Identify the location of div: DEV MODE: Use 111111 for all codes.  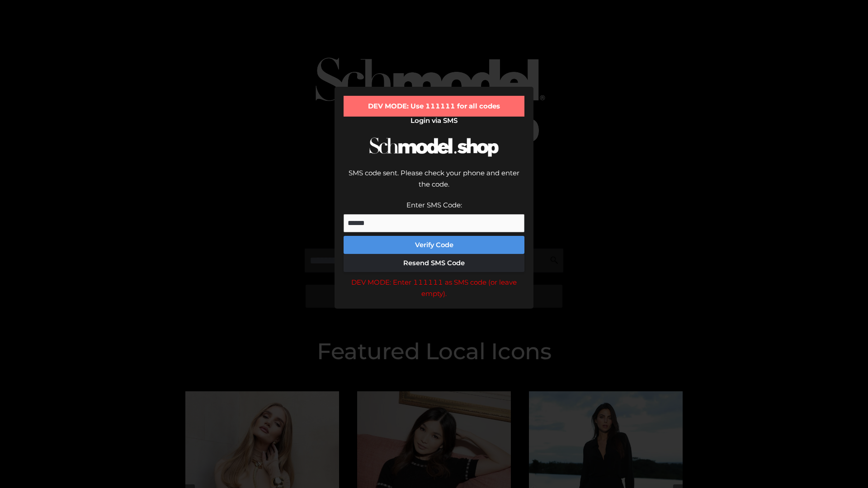
(434, 106).